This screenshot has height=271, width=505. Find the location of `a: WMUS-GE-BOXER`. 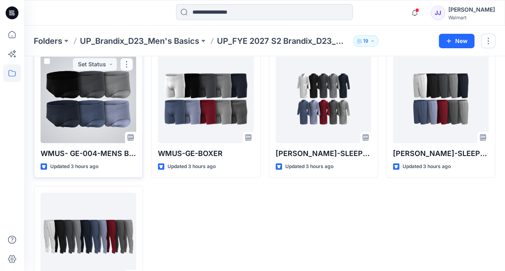

a: WMUS-GE-BOXER is located at coordinates (206, 99).